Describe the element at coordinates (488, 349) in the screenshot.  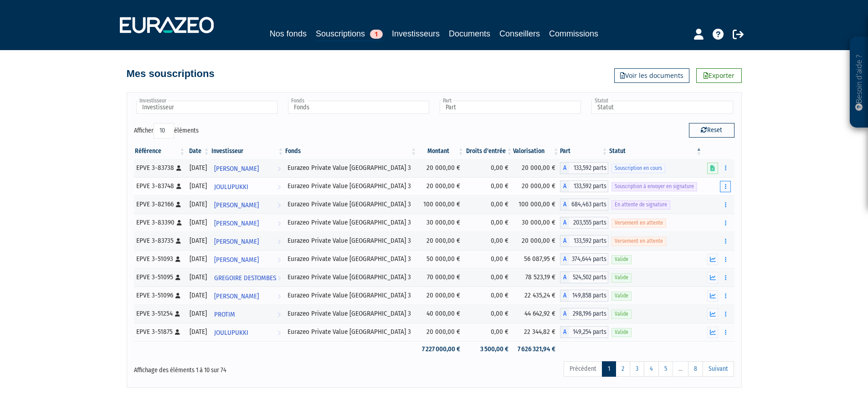
I see `td: 3 500,00 €` at that location.